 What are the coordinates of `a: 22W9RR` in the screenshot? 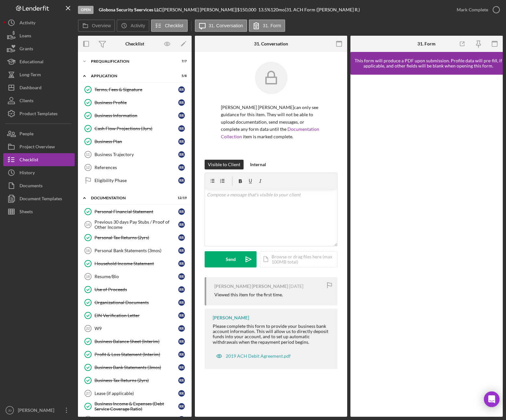 It's located at (135, 328).